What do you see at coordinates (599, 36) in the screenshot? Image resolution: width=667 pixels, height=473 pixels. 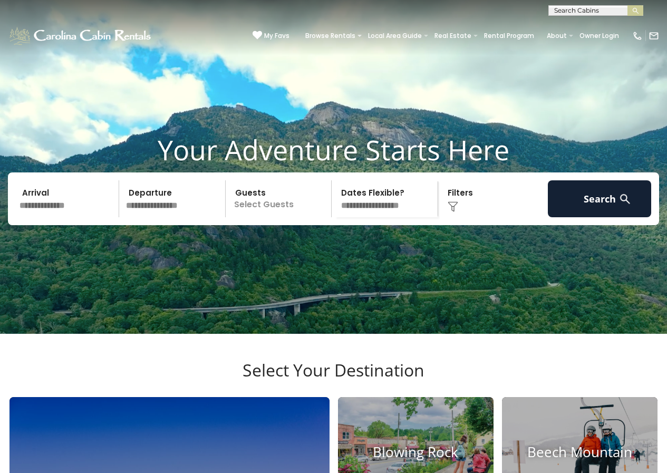 I see `a: Owner Login` at bounding box center [599, 36].